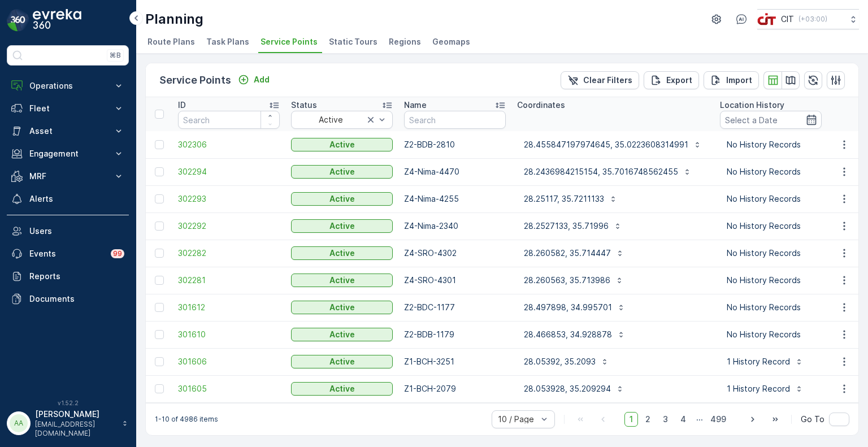  Describe the element at coordinates (229, 253) in the screenshot. I see `span: 302282` at that location.